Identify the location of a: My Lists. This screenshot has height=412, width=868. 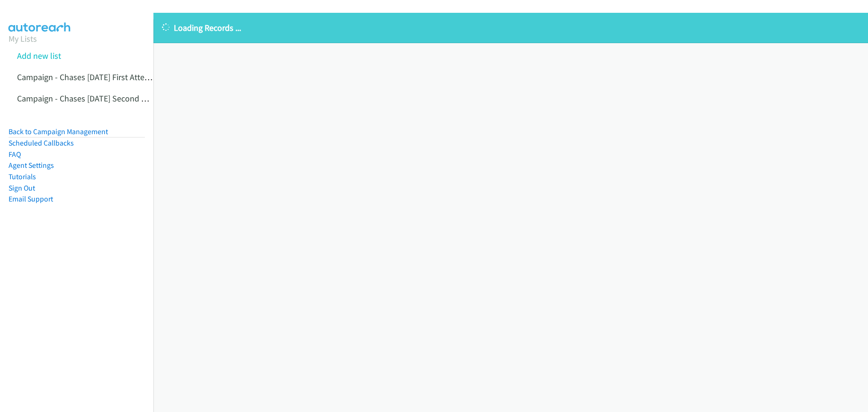
(23, 38).